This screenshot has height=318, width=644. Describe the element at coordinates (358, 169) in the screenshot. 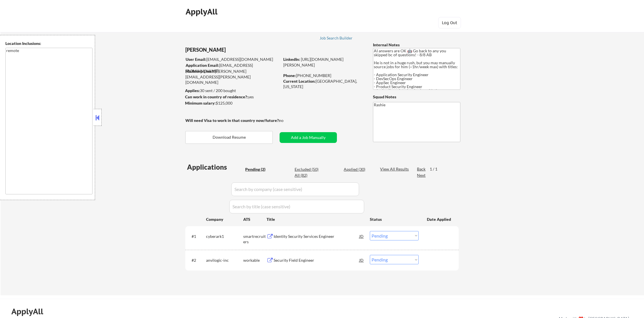

I see `div: Applied (30)` at that location.